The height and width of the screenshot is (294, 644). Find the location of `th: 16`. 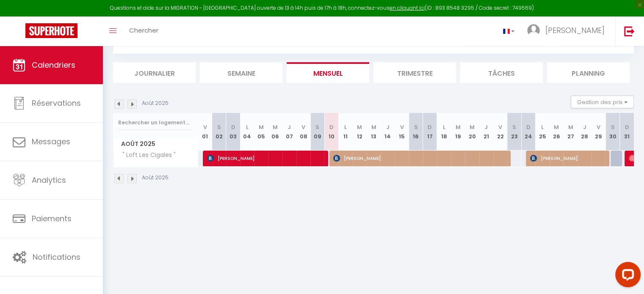

th: 16 is located at coordinates (416, 132).